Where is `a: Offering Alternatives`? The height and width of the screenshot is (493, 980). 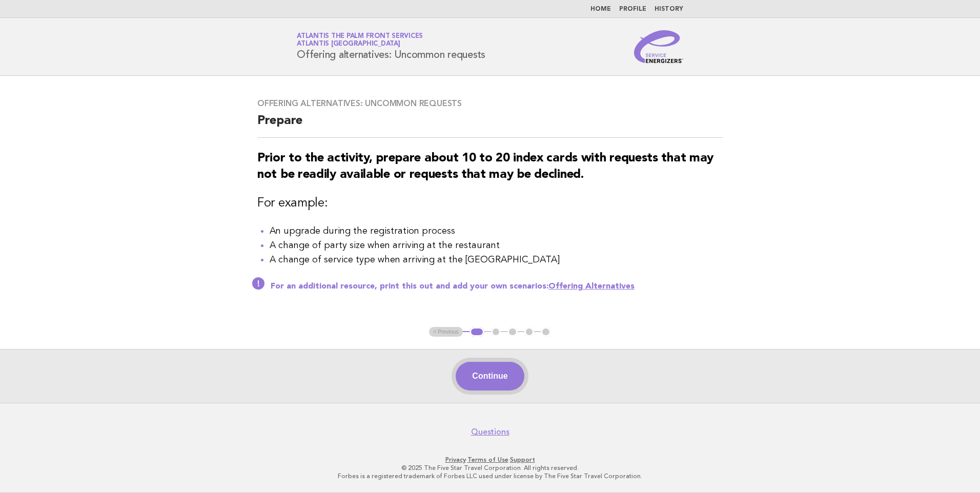
a: Offering Alternatives is located at coordinates (591, 286).